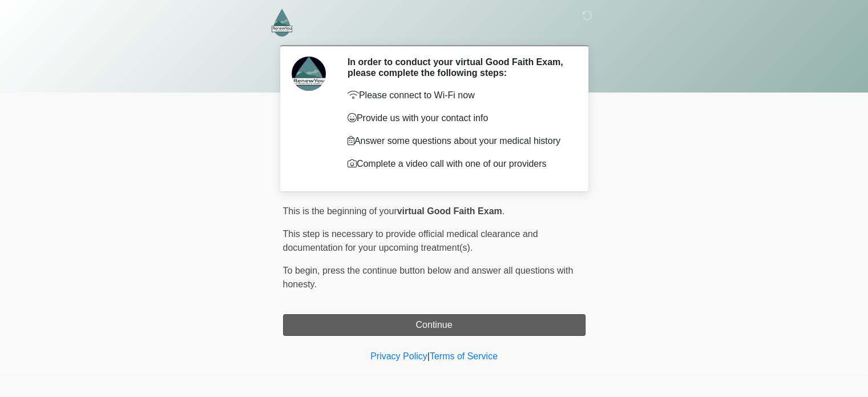 This screenshot has height=397, width=868. What do you see at coordinates (449, 211) in the screenshot?
I see `strong: virtual Good Faith Exam` at bounding box center [449, 211].